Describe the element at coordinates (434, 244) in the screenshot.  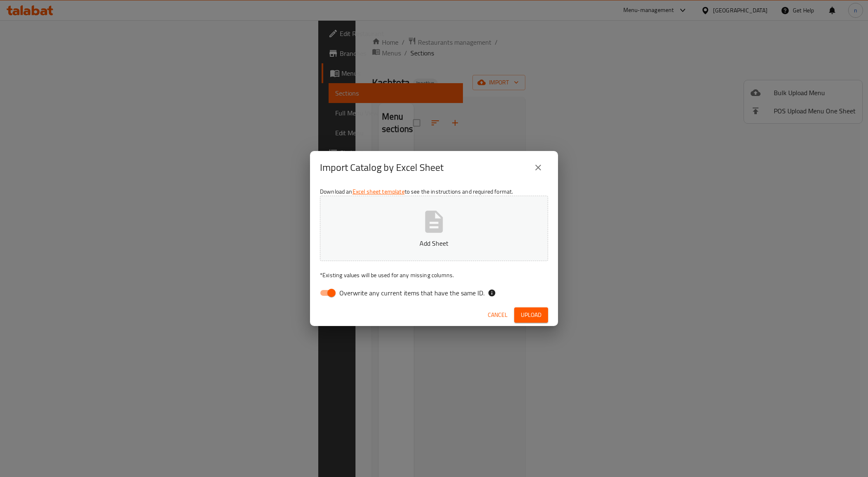
I see `div: Download an to see the instructions and required format.` at that location.